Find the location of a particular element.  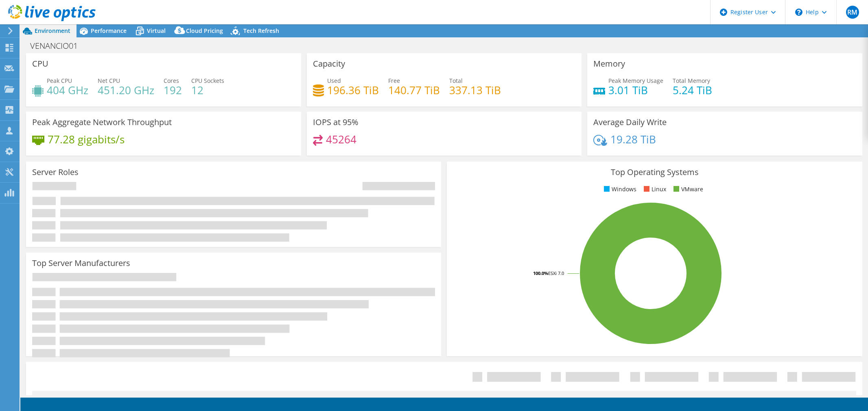

h3: CPU is located at coordinates (40, 64).